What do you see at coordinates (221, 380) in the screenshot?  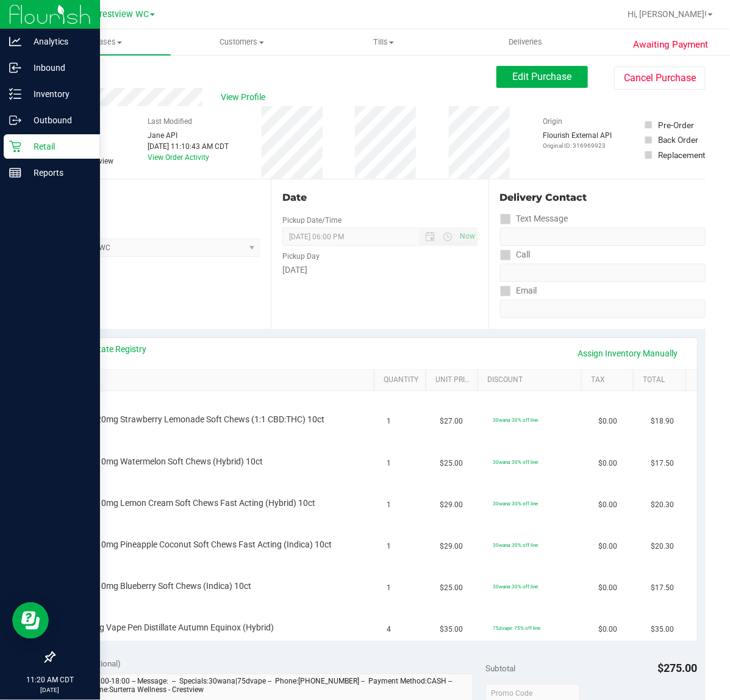 I see `a: SKU` at bounding box center [221, 380].